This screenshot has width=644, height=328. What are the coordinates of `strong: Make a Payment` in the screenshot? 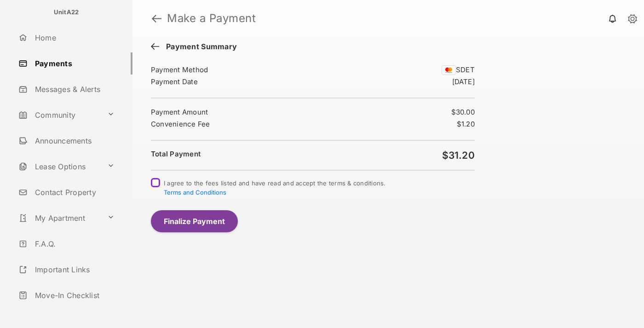 It's located at (211, 18).